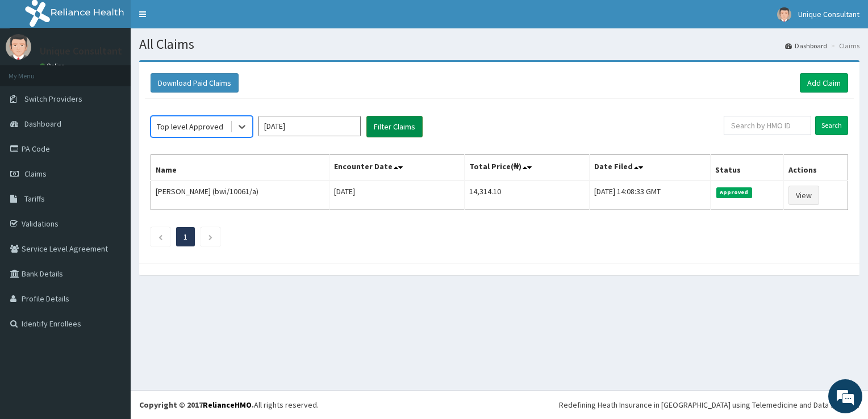  Describe the element at coordinates (806, 45) in the screenshot. I see `a: Dashboard` at that location.